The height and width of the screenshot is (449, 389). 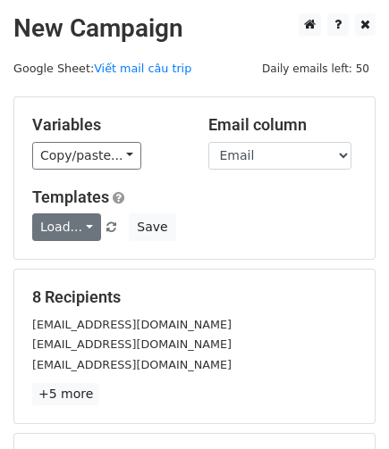 I want to click on h5: Email column, so click(x=282, y=125).